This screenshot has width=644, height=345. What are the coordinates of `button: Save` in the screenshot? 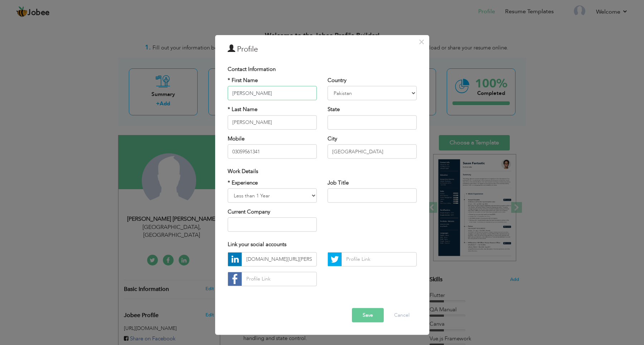 It's located at (368, 316).